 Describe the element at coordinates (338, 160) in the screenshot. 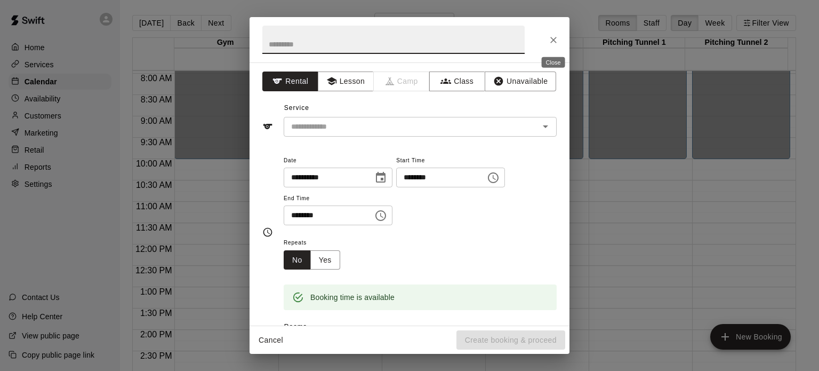

I see `span: Date` at that location.